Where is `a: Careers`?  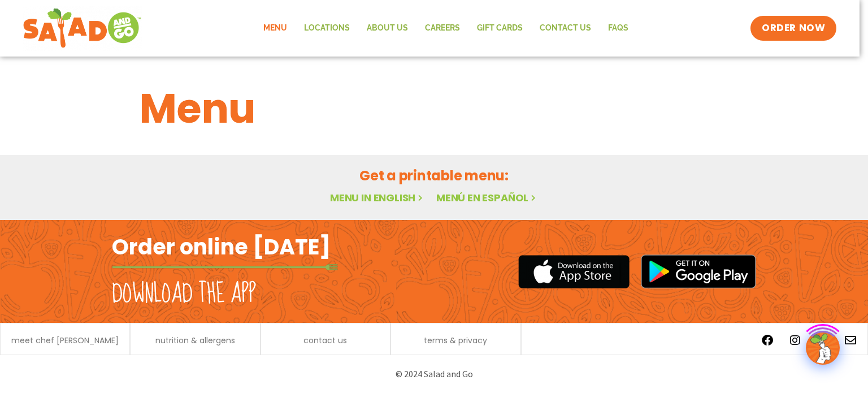
a: Careers is located at coordinates (442, 28).